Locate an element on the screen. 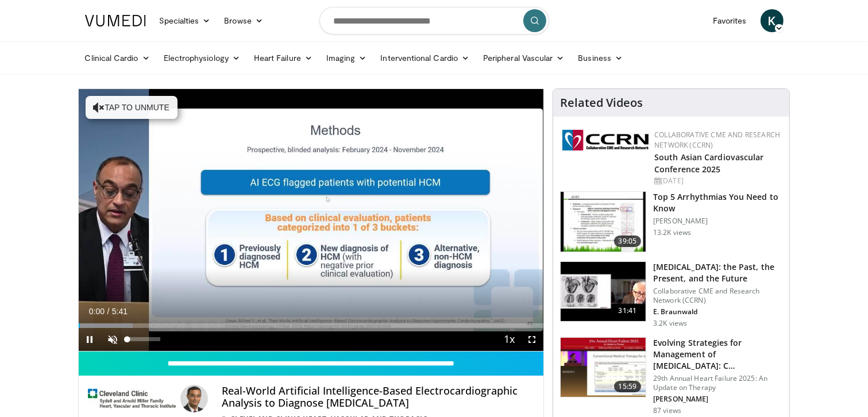  img: e6be7ba5-423f-4f4d-9fbf-6050eac7a348.150x105_q85_crop-smart_upscale.jpg is located at coordinates (603, 222).